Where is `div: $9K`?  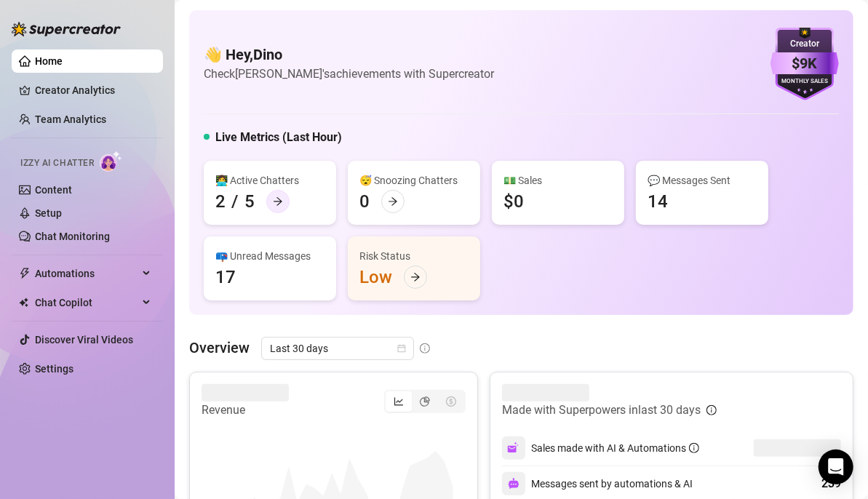
div: $9K is located at coordinates (805, 63).